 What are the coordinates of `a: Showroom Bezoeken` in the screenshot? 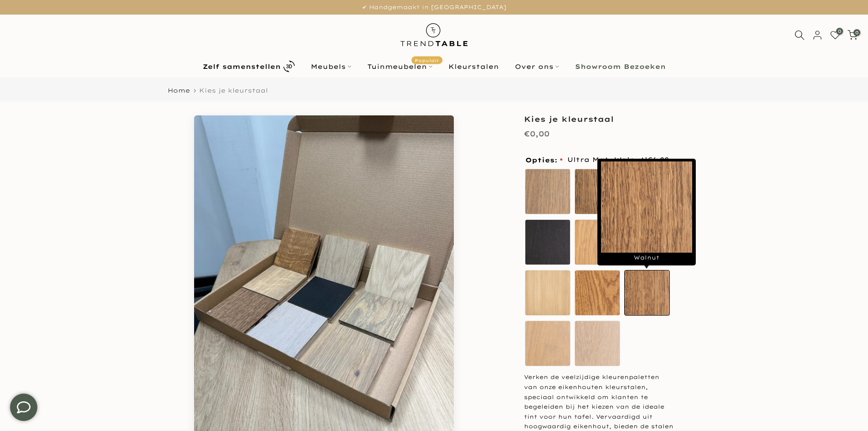 It's located at (620, 66).